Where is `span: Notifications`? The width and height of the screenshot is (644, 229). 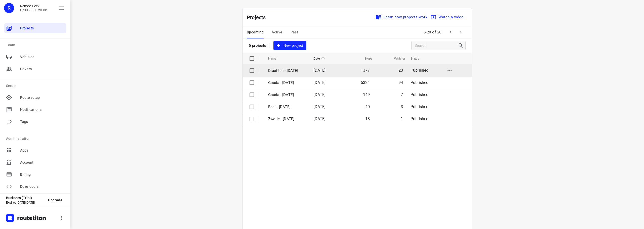 span: Notifications is located at coordinates (42, 110).